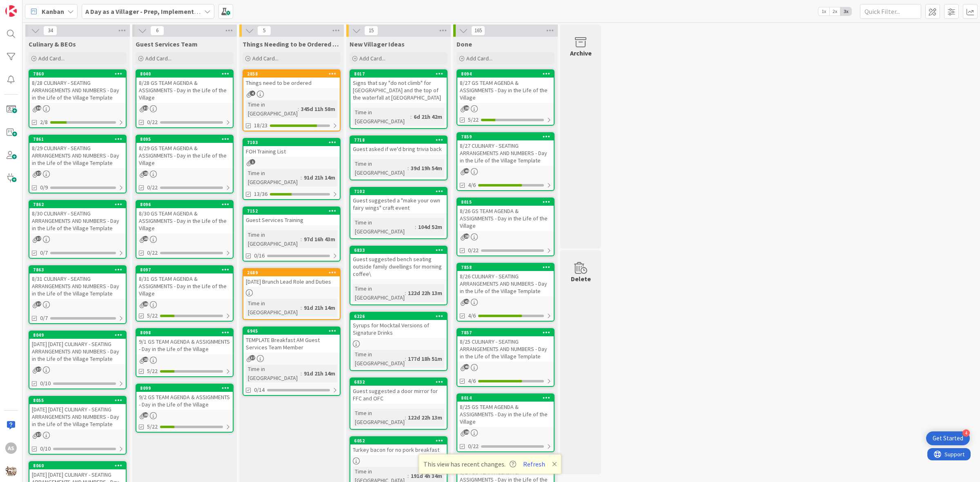 This screenshot has width=980, height=482. What do you see at coordinates (400, 74) in the screenshot?
I see `div: 8017` at bounding box center [400, 74].